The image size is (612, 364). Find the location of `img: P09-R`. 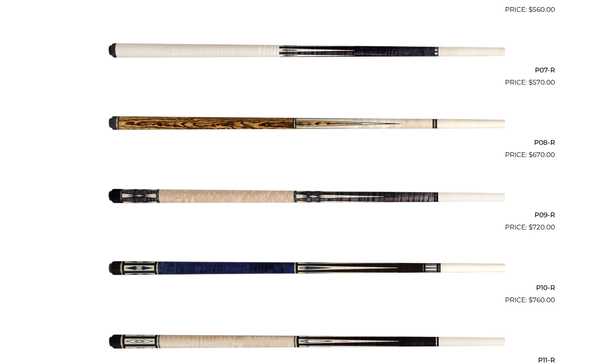

img: P09-R is located at coordinates (306, 196).